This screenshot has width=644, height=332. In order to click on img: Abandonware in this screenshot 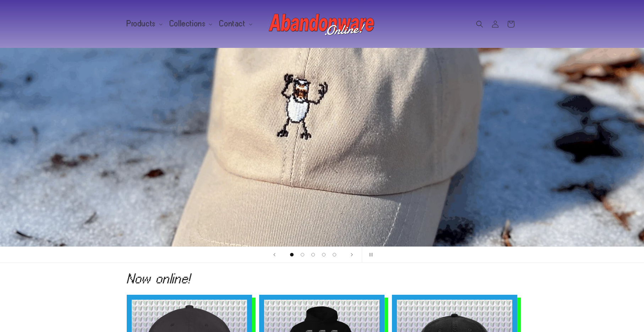, I will do `click(322, 24)`.